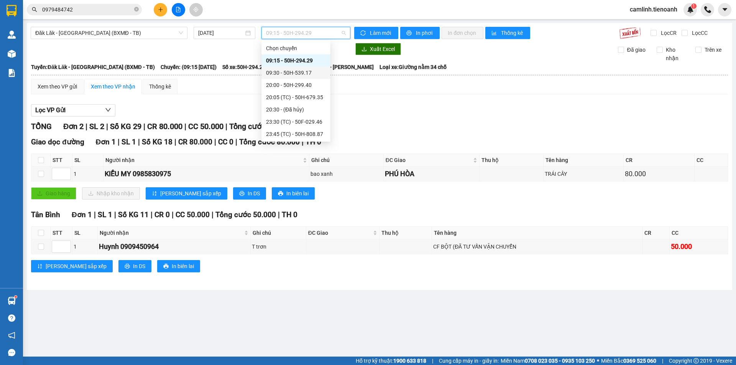 The height and width of the screenshot is (365, 736). Describe the element at coordinates (289, 215) in the screenshot. I see `span: TH 0` at that location.